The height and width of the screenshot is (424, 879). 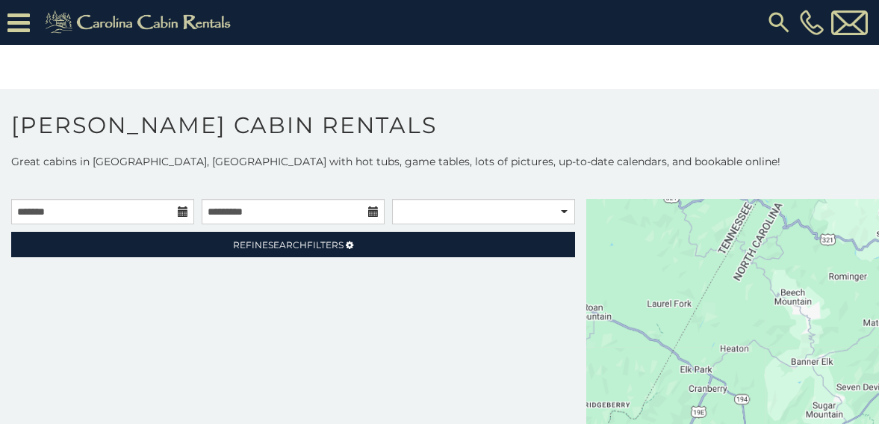 I want to click on a: RefineSearchFilters, so click(x=293, y=244).